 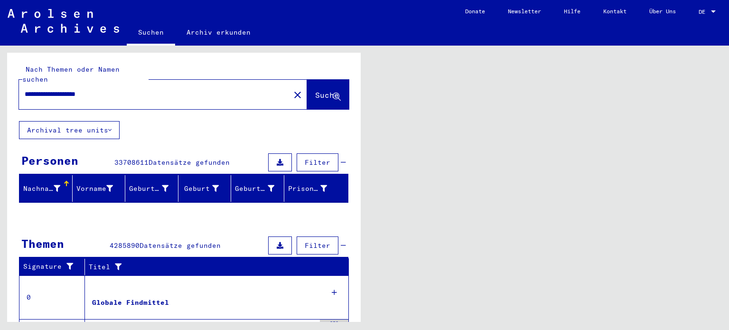 What do you see at coordinates (71, 74) in the screenshot?
I see `mat-label: Nach Themen oder Namen suchen` at bounding box center [71, 74].